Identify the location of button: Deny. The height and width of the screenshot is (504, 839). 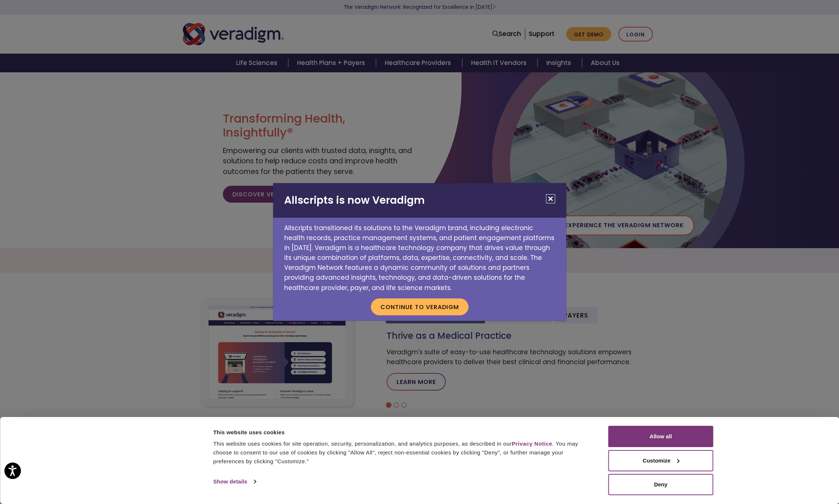
(660, 485).